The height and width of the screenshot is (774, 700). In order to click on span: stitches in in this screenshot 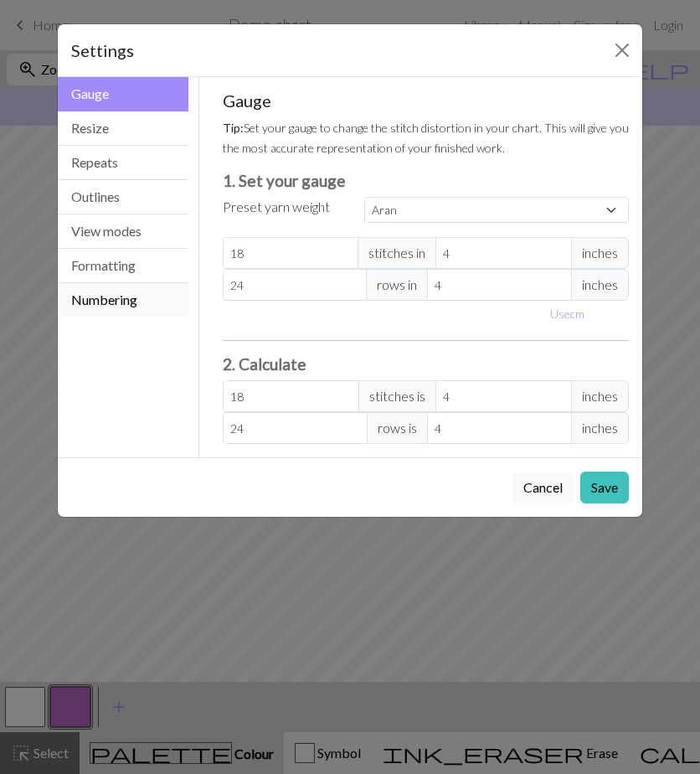, I will do `click(397, 252)`.